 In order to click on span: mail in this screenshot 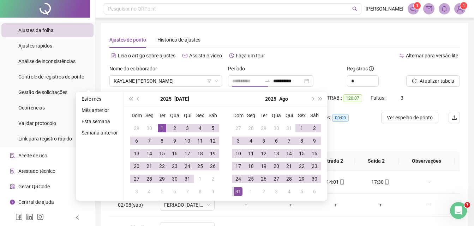, I will do `click(429, 9)`.